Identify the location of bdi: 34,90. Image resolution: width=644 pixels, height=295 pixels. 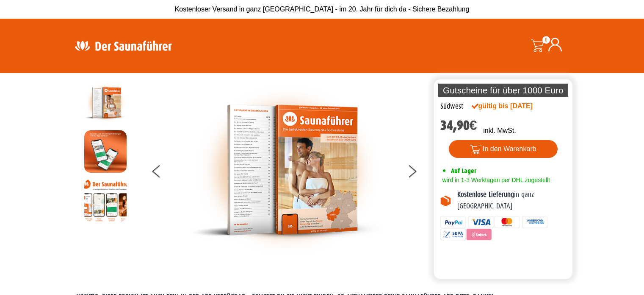
(458, 125).